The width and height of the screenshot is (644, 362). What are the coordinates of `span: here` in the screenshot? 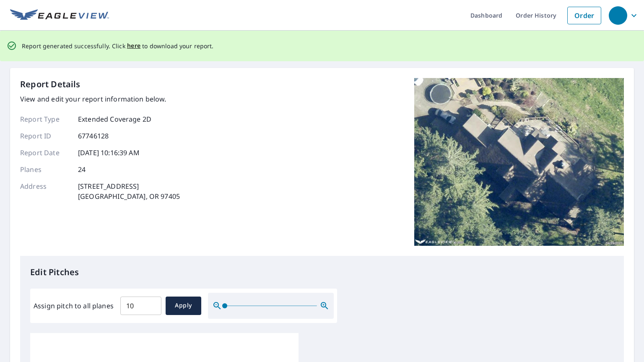 It's located at (134, 46).